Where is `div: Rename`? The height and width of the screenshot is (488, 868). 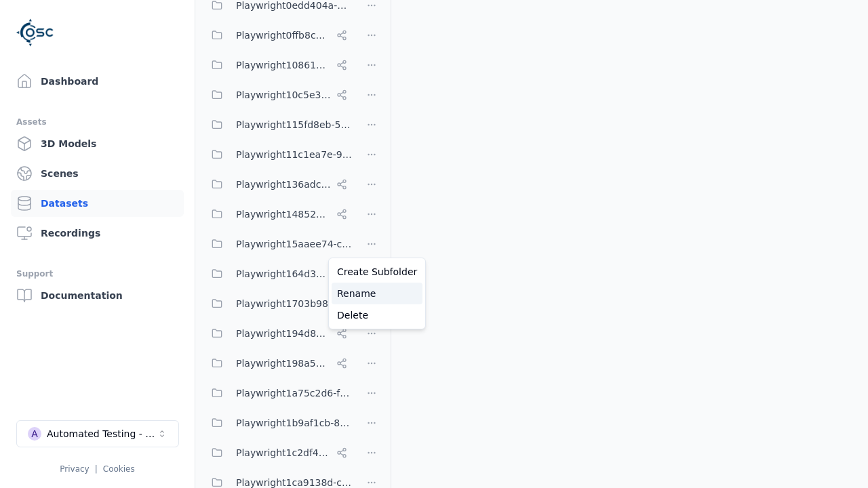
div: Rename is located at coordinates (377, 293).